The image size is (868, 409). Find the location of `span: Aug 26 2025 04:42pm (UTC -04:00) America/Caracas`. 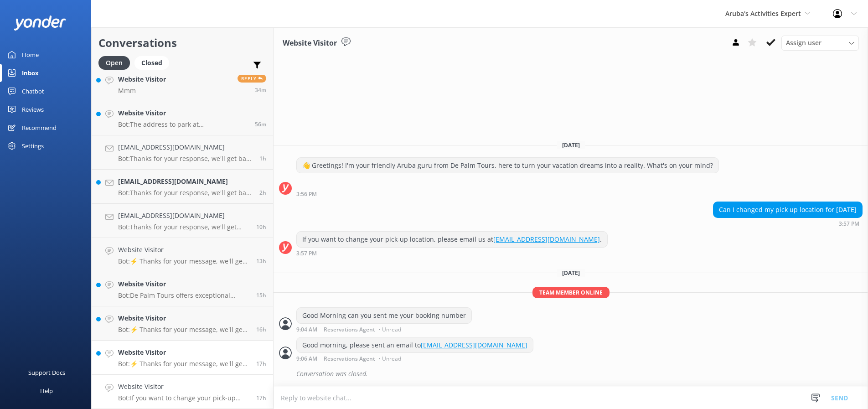

span: Aug 26 2025 04:42pm (UTC -04:00) America/Caracas is located at coordinates (261, 329).